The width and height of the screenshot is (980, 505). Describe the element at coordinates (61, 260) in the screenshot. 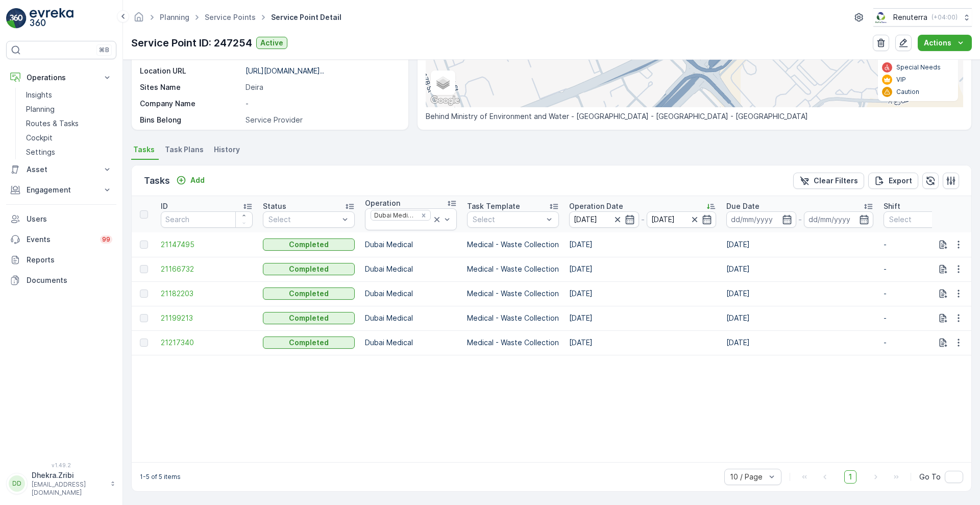

I see `a: Reports` at that location.